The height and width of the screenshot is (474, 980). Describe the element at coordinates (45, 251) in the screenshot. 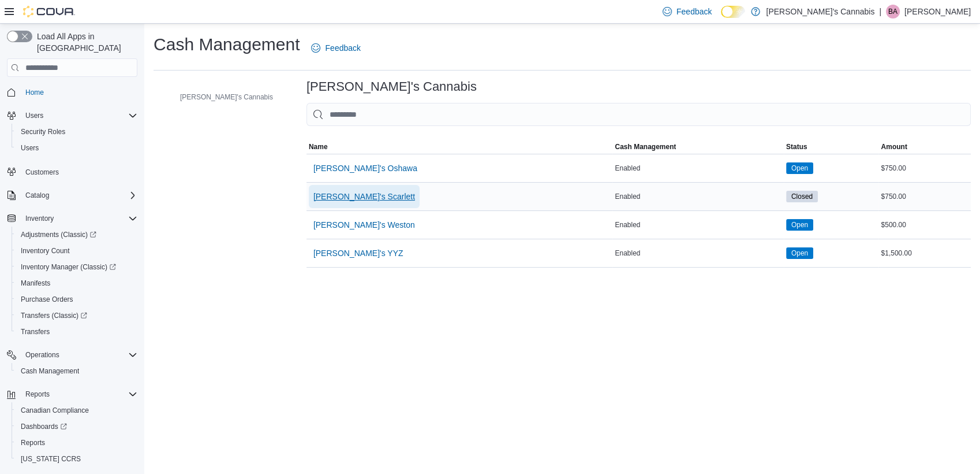

I see `a: Inventory Count` at that location.